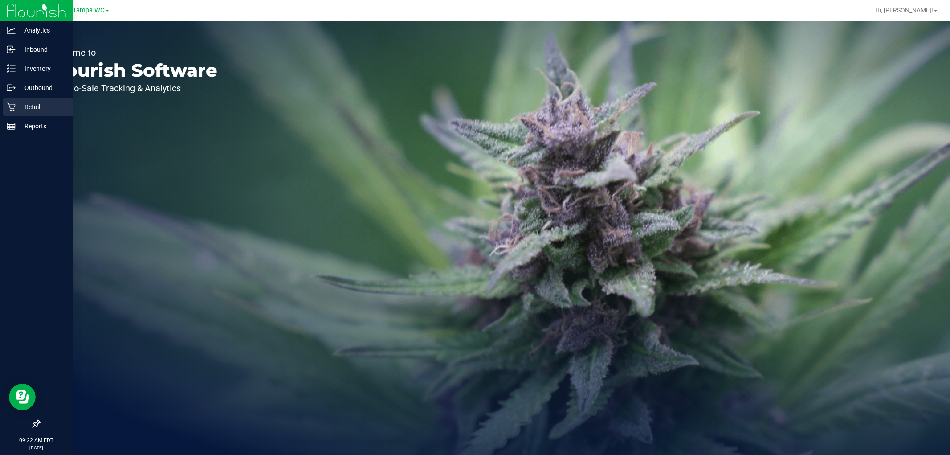  Describe the element at coordinates (133, 70) in the screenshot. I see `p: Flourish Software` at that location.